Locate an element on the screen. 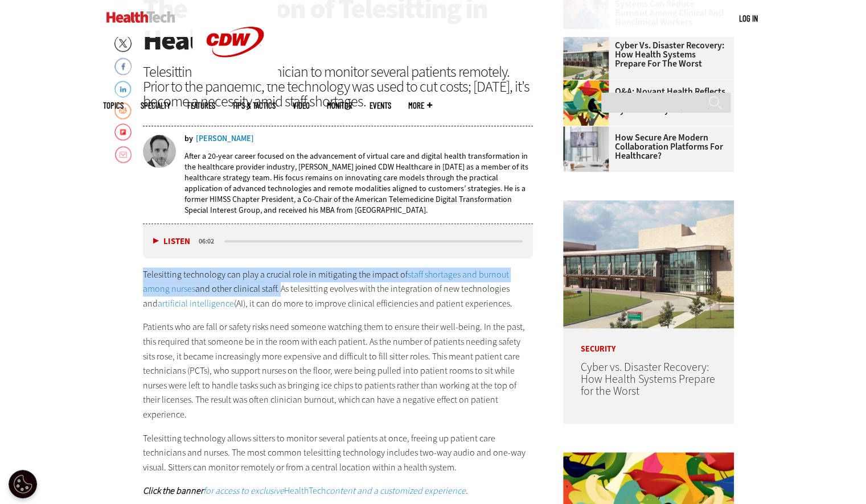  a: MonITor is located at coordinates (340, 105).